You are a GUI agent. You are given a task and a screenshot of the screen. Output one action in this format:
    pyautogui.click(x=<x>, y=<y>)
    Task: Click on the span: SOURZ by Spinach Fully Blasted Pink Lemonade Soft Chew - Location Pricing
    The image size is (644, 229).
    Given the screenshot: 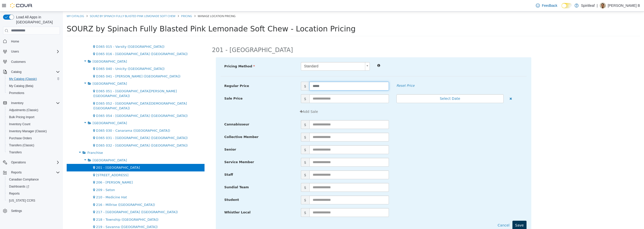 What is the action you would take?
    pyautogui.click(x=148, y=17)
    